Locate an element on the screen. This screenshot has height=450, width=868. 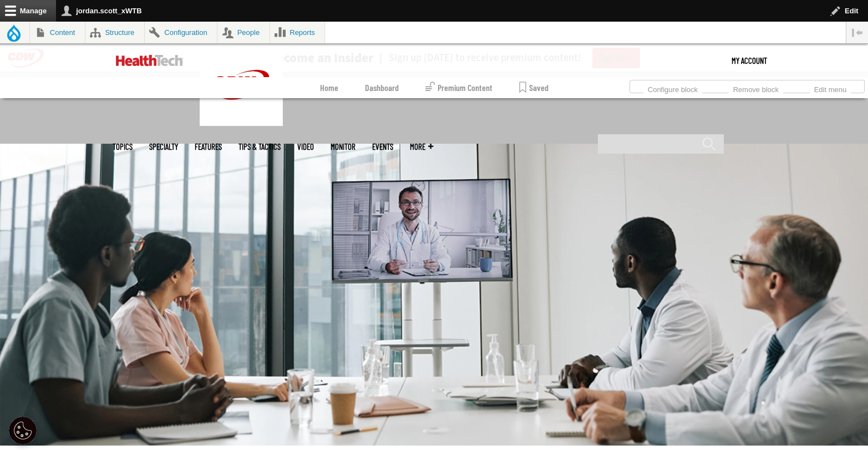
a: Saved is located at coordinates (534, 88).